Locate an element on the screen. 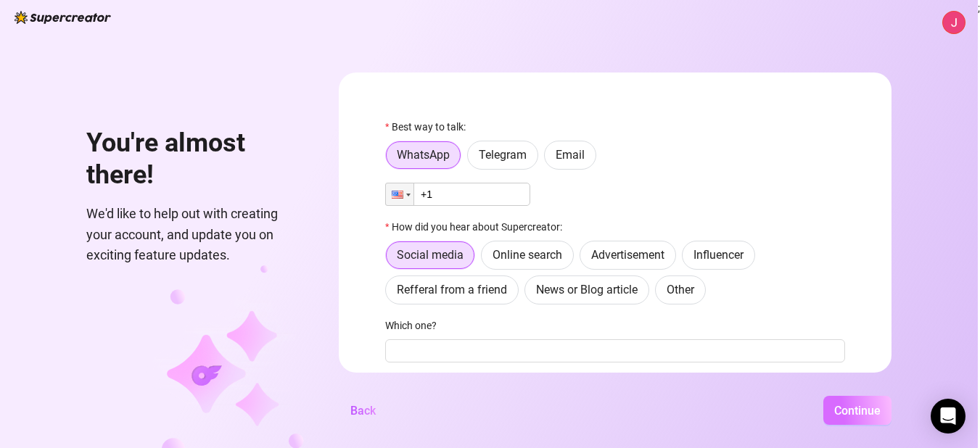 The height and width of the screenshot is (448, 980). button: Continue is located at coordinates (858, 411).